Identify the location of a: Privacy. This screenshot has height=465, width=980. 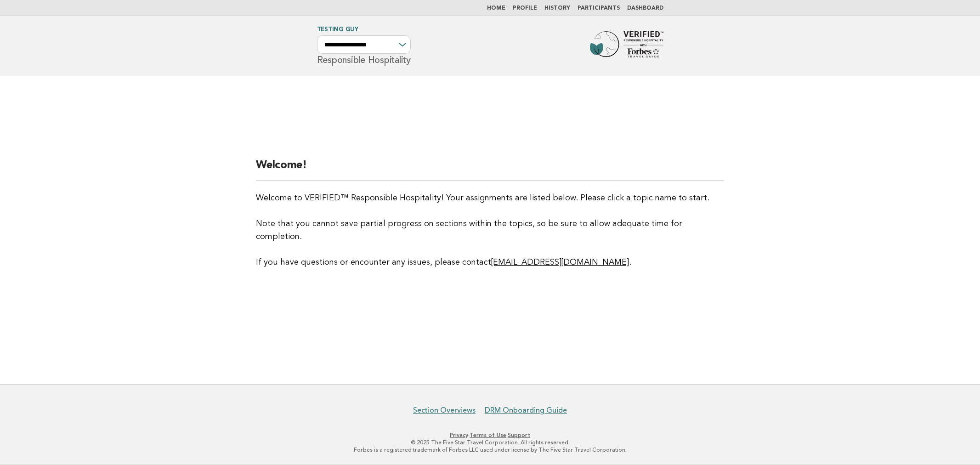
(459, 435).